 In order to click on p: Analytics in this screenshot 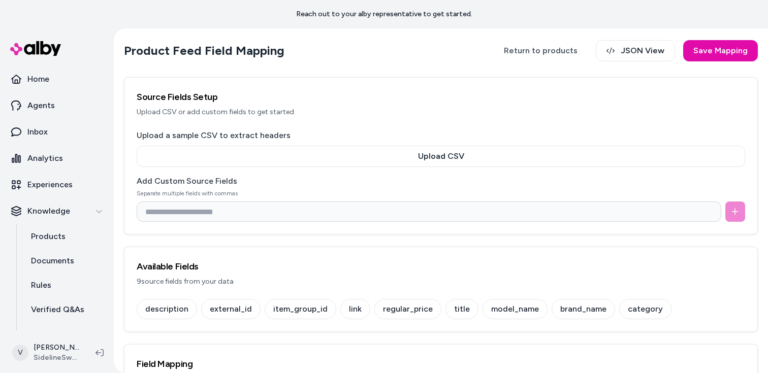, I will do `click(45, 158)`.